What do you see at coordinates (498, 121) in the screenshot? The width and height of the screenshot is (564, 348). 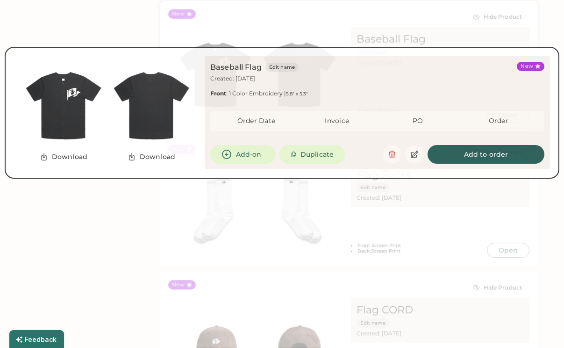 I see `div: Order` at bounding box center [498, 121].